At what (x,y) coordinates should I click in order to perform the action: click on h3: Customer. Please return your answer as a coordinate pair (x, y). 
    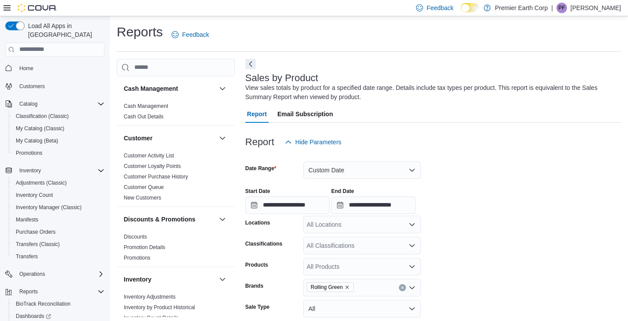
    Looking at the image, I should click on (138, 138).